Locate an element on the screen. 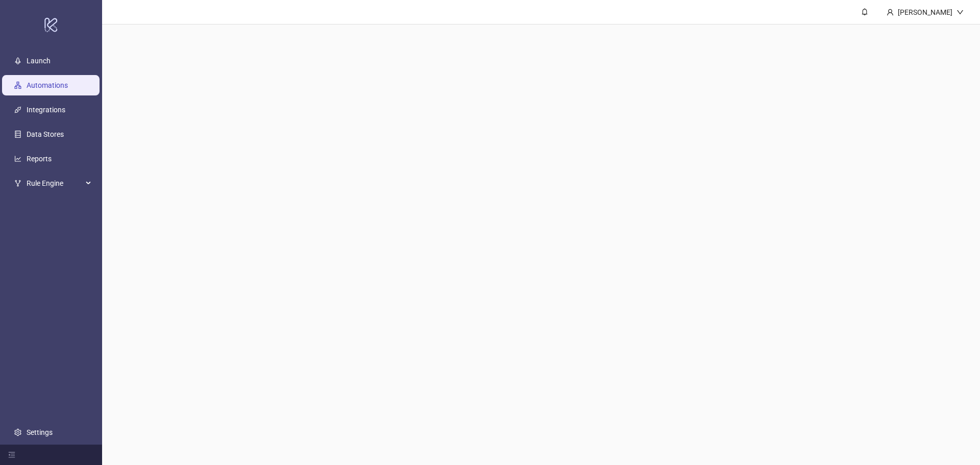  span: Rule Engine is located at coordinates (54, 183).